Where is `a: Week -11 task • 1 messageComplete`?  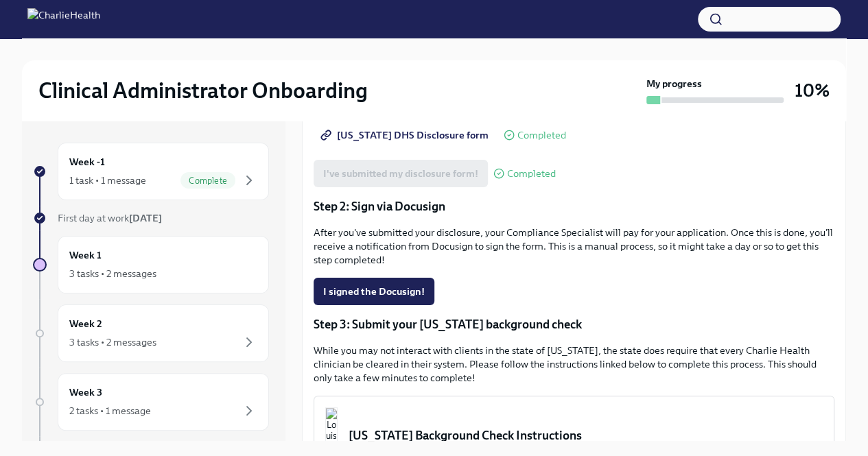
a: Week -11 task • 1 messageComplete is located at coordinates (151, 172).